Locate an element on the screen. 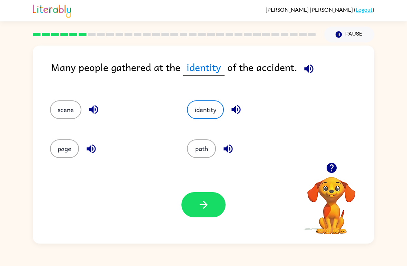 This screenshot has height=266, width=407. video: Your browser must support playing .mp4 files to use Literably. Please try using another browser. is located at coordinates (331, 201).